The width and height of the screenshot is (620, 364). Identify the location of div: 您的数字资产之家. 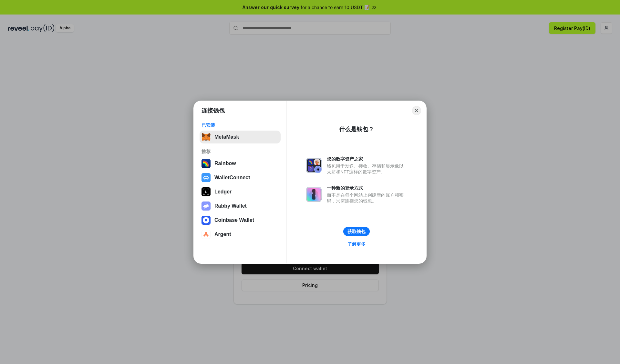
(367, 159).